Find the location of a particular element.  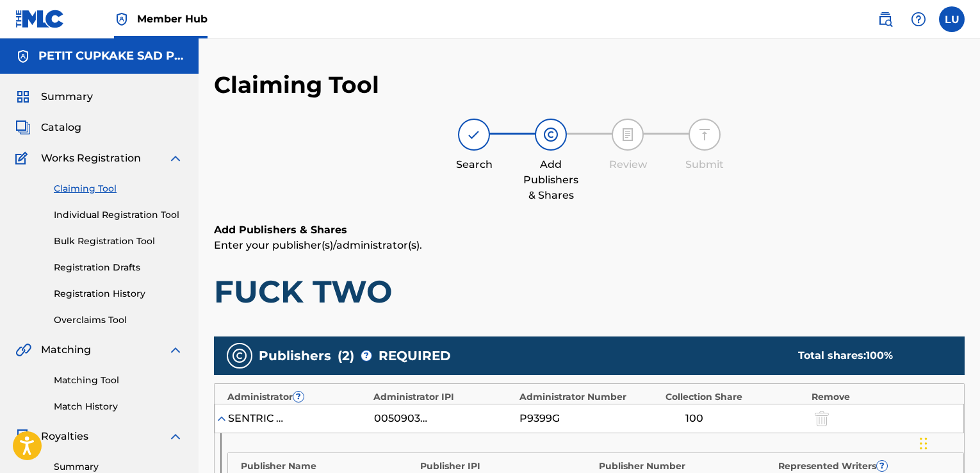

div: User Menu is located at coordinates (952, 19).